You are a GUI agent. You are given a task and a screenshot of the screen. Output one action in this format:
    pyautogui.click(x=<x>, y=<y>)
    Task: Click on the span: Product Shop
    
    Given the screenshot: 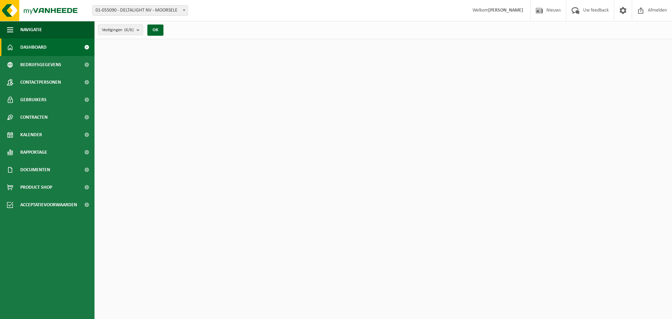 What is the action you would take?
    pyautogui.click(x=36, y=187)
    